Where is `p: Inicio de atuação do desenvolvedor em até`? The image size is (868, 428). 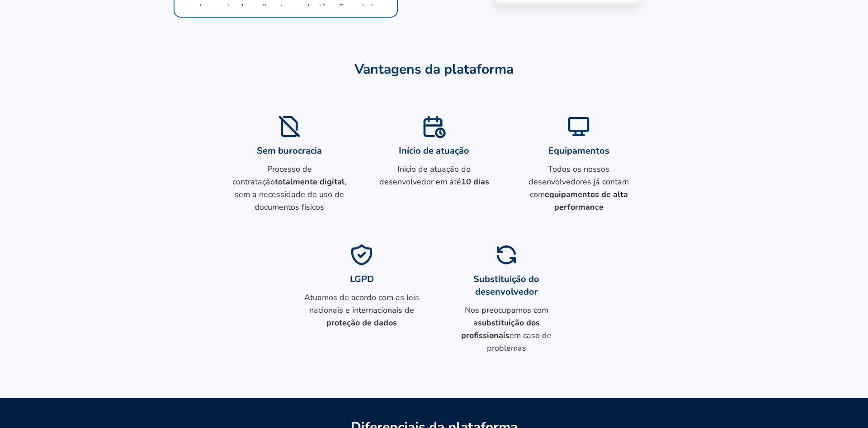
p: Inicio de atuação do desenvolvedor em até is located at coordinates (434, 175).